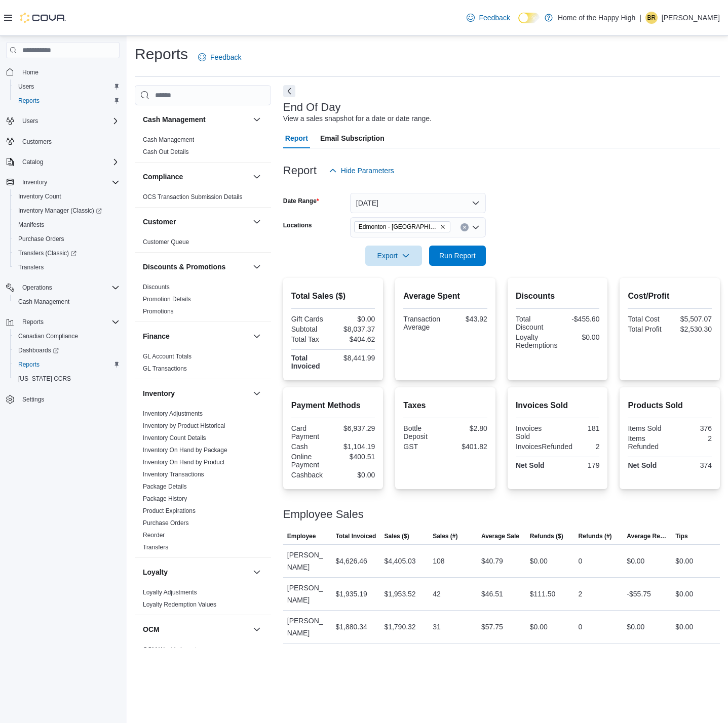 Image resolution: width=728 pixels, height=723 pixels. Describe the element at coordinates (67, 197) in the screenshot. I see `button: Inventory Count` at that location.